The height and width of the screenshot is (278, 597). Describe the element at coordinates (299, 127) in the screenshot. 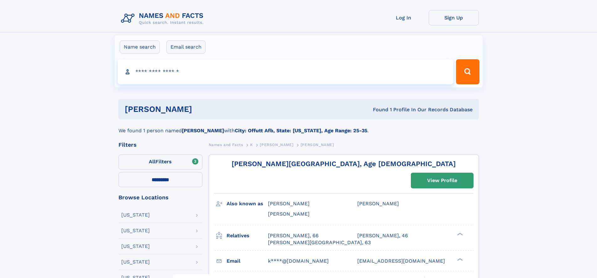

I see `div: We found 1 person named with .` at that location.